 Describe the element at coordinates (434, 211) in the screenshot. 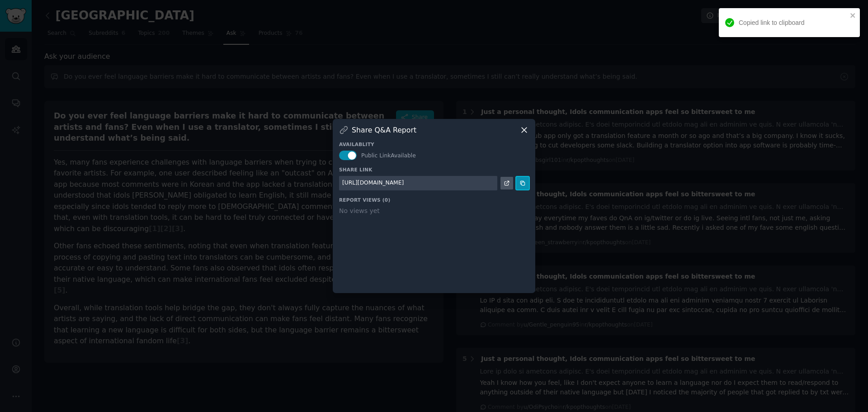

I see `div: No views yet` at that location.